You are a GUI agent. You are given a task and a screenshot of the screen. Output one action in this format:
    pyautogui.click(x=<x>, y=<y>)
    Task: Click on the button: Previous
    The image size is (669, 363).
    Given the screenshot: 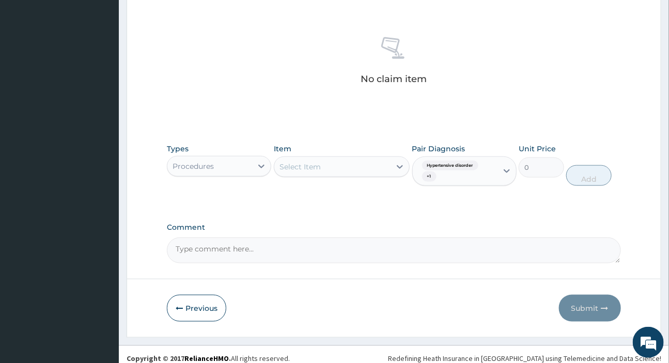 What is the action you would take?
    pyautogui.click(x=196, y=308)
    